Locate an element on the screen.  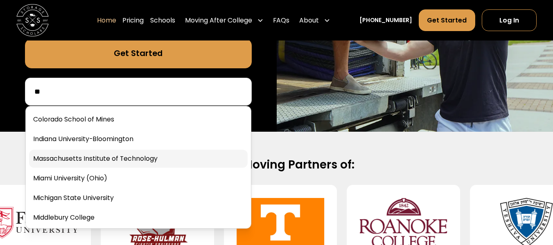
a: home is located at coordinates (32, 20).